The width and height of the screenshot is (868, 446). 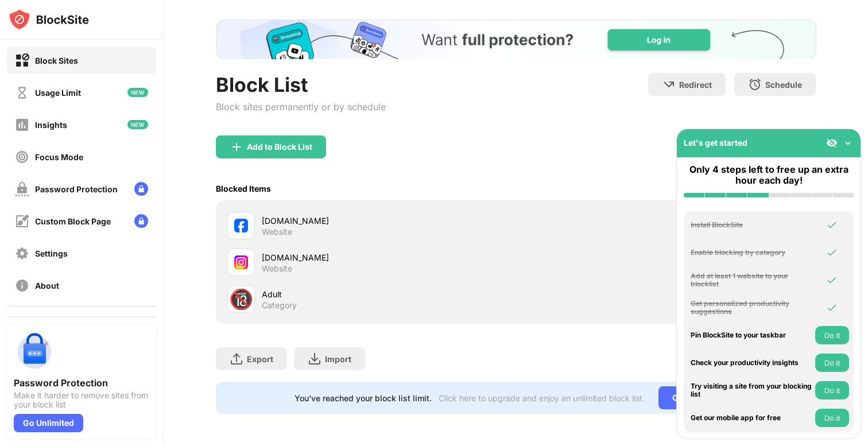 What do you see at coordinates (47, 285) in the screenshot?
I see `div: About` at bounding box center [47, 285].